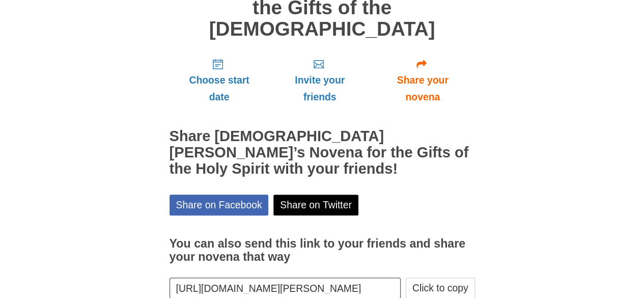 This screenshot has height=298, width=644. I want to click on a: Choose start date, so click(220, 80).